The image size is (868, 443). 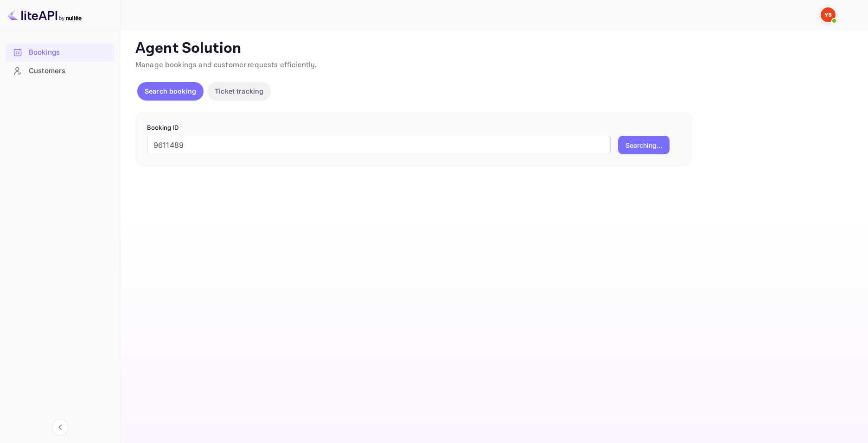 I want to click on a: Bookings, so click(x=60, y=52).